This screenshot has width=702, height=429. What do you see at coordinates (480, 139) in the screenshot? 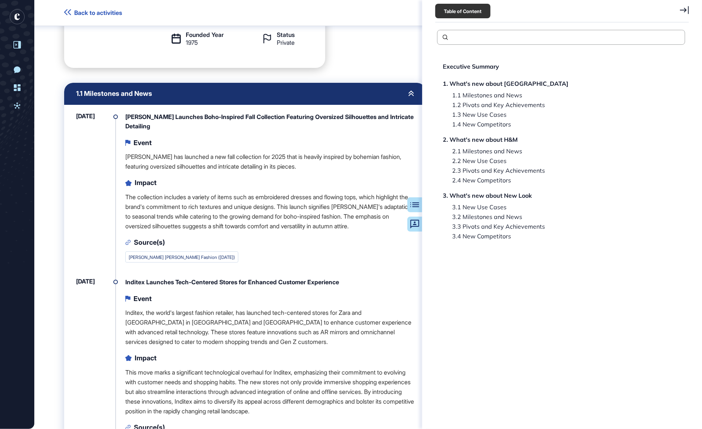
I see `div: 2. What's new about H&M` at bounding box center [480, 139].